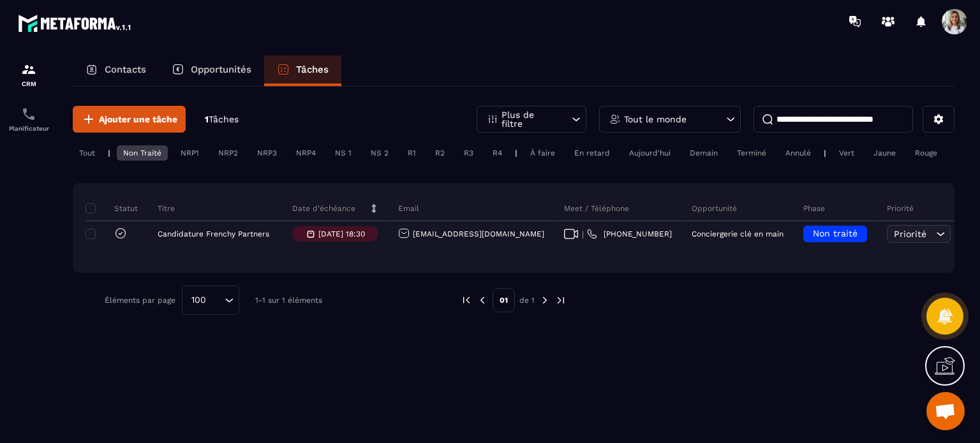 The height and width of the screenshot is (443, 980). Describe the element at coordinates (836, 233) in the screenshot. I see `span: Non traité` at that location.